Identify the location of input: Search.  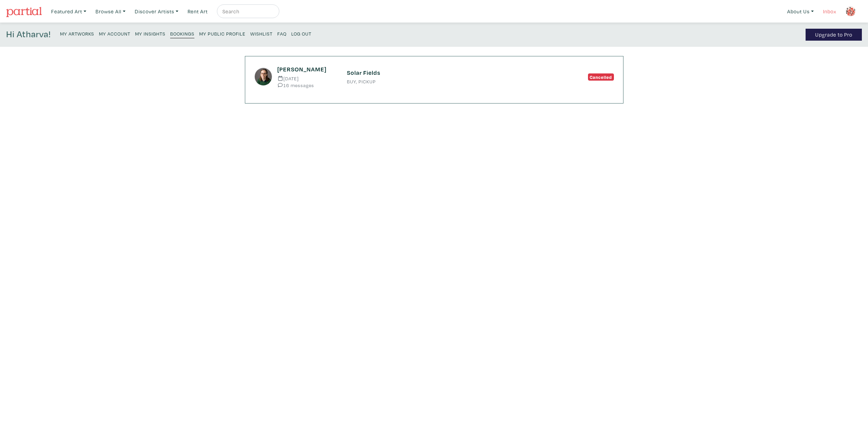
(247, 11).